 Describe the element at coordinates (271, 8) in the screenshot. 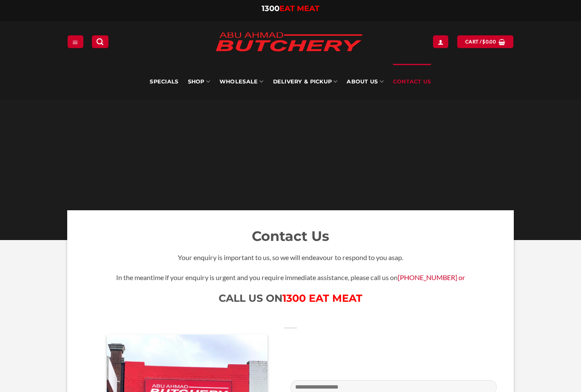

I see `span: 1300` at that location.